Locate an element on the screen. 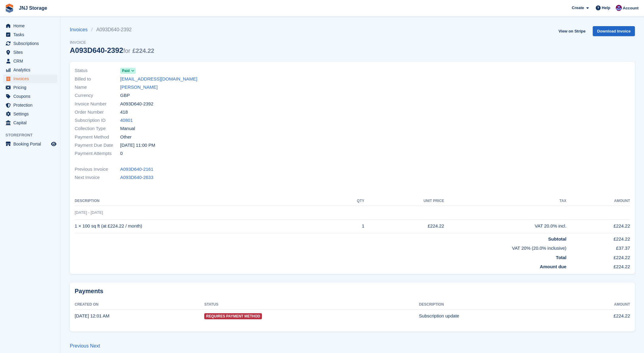  span: Coupons is located at coordinates (31, 96).